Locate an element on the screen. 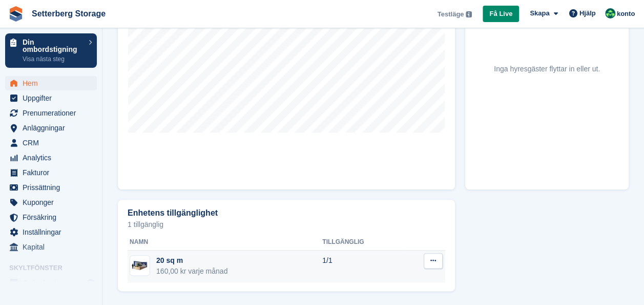 This screenshot has height=305, width=644. span: Uppgifter is located at coordinates (53, 98).